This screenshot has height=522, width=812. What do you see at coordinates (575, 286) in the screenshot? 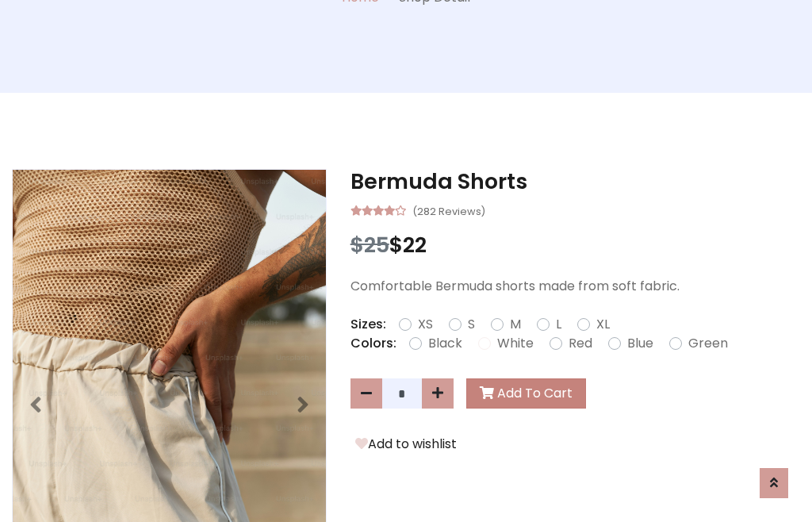
I see `p: Comfortable Bermuda shorts made from soft fabric.` at bounding box center [575, 286].